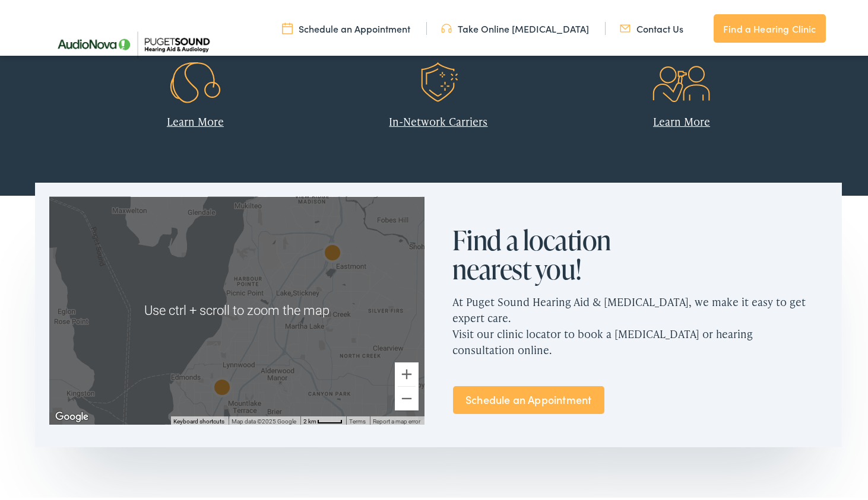  What do you see at coordinates (358, 419) in the screenshot?
I see `a: Terms (opens in new tab)` at bounding box center [358, 419].